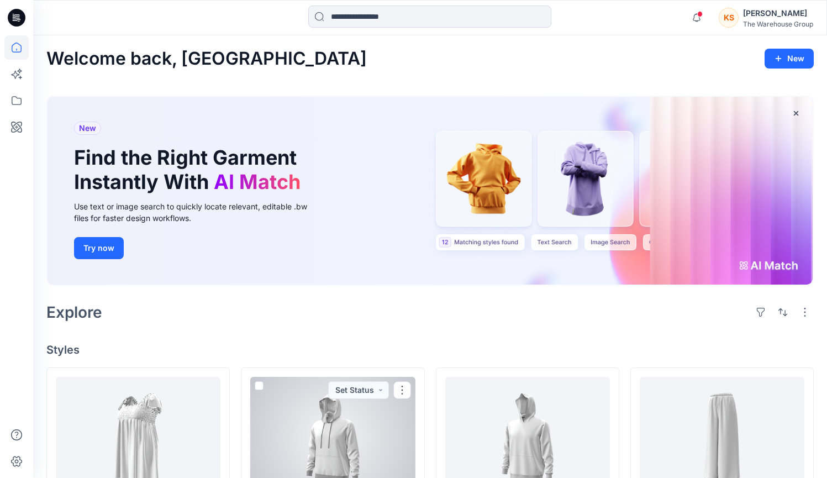 Image resolution: width=827 pixels, height=478 pixels. Describe the element at coordinates (99, 248) in the screenshot. I see `a: Try now` at that location.